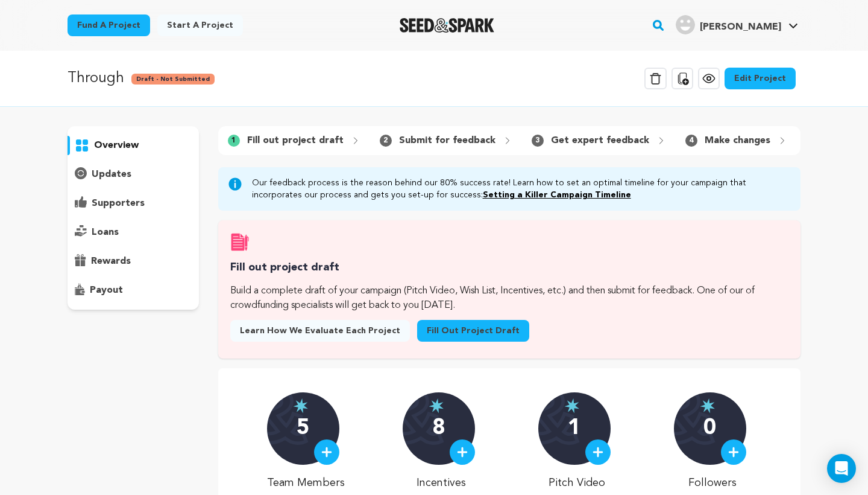 This screenshot has width=868, height=495. I want to click on p: payout, so click(106, 290).